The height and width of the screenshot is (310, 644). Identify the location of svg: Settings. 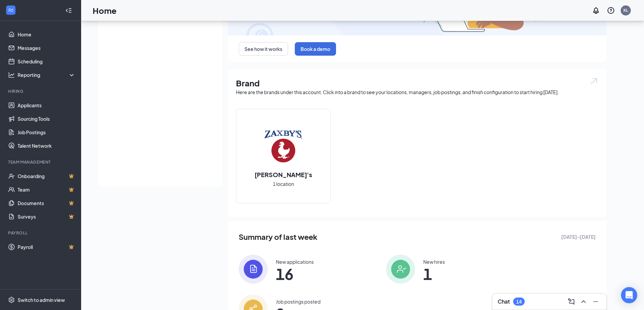
(11, 300).